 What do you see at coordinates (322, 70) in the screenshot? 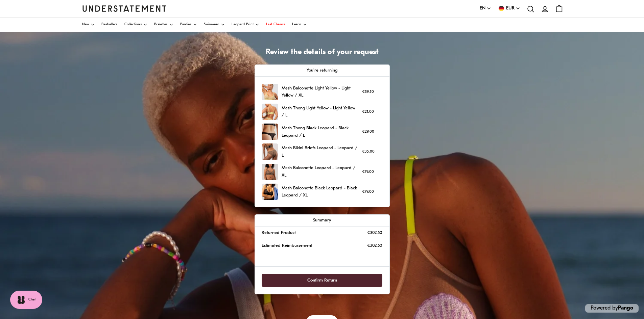
I see `p: You're returning` at bounding box center [322, 70].